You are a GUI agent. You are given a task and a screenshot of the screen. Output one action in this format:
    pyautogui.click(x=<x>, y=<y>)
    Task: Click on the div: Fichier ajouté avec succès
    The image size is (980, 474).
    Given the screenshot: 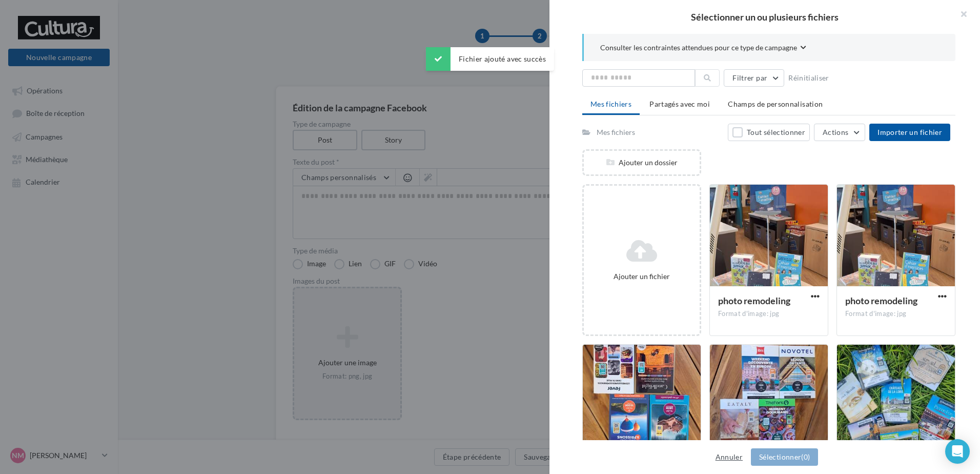 What is the action you would take?
    pyautogui.click(x=490, y=59)
    